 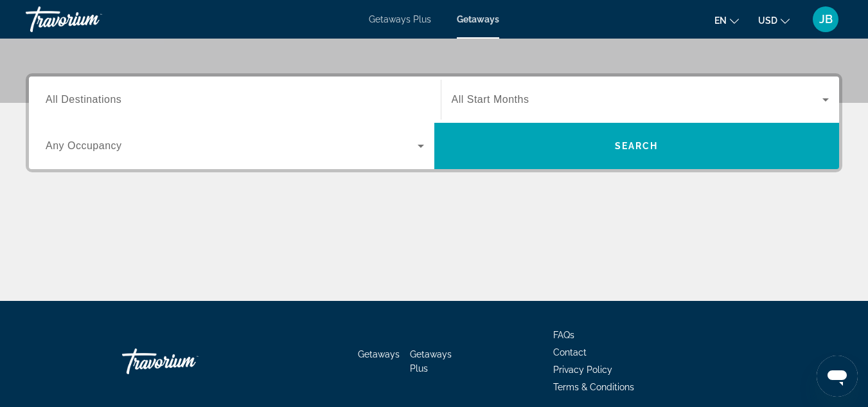 I want to click on span: Search, so click(x=637, y=146).